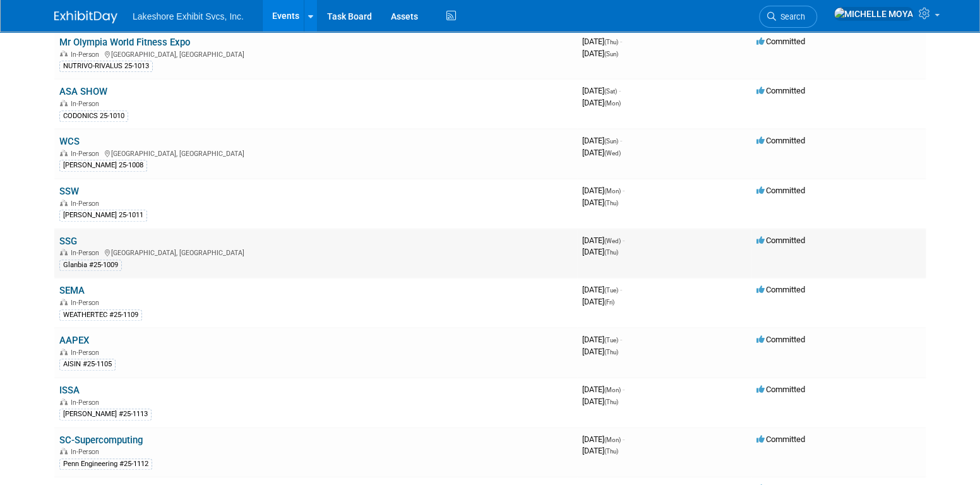 The height and width of the screenshot is (485, 980). What do you see at coordinates (86, 17) in the screenshot?
I see `img: ExhibitDay` at bounding box center [86, 17].